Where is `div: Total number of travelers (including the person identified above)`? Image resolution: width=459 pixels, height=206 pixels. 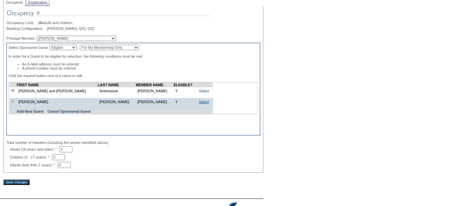
div: Total number of travelers (including the person identified above) is located at coordinates (133, 143).